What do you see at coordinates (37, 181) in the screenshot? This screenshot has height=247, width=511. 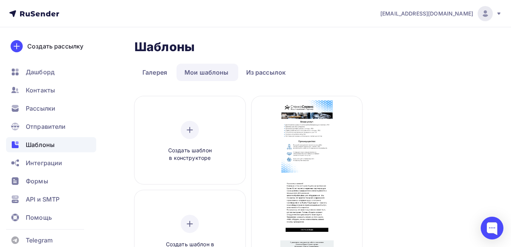 I see `span: Формы` at bounding box center [37, 181].